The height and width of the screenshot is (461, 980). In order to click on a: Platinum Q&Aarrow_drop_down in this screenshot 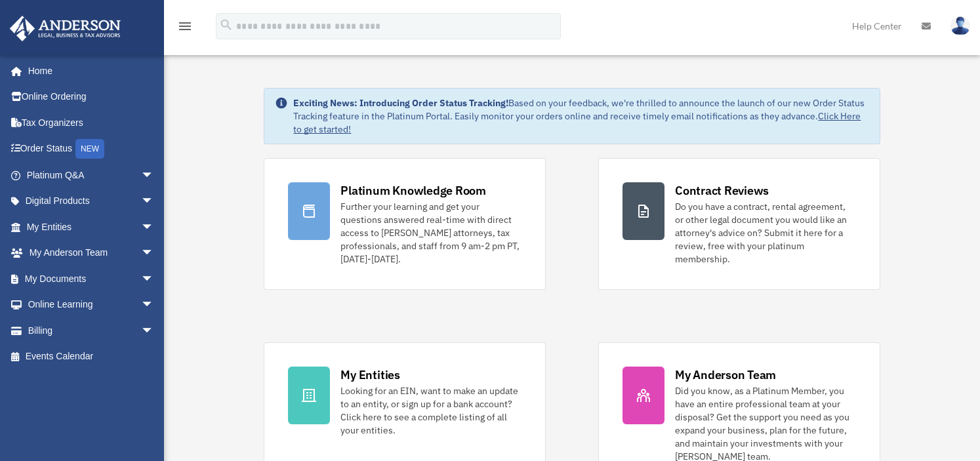, I will do `click(92, 175)`.